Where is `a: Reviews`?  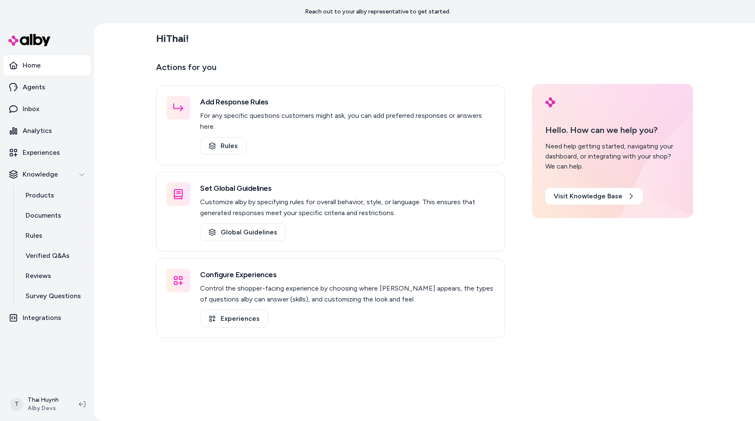
a: Reviews is located at coordinates (54, 276).